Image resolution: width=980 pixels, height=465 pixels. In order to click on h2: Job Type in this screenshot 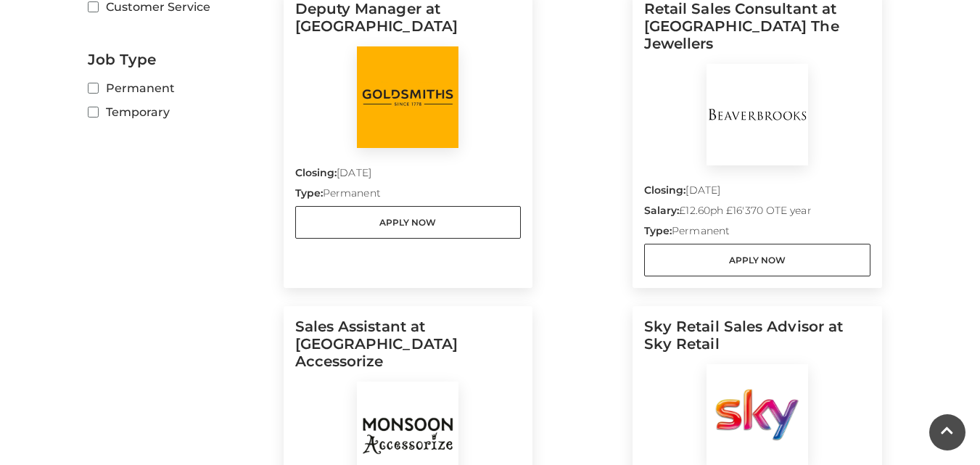, I will do `click(180, 60)`.